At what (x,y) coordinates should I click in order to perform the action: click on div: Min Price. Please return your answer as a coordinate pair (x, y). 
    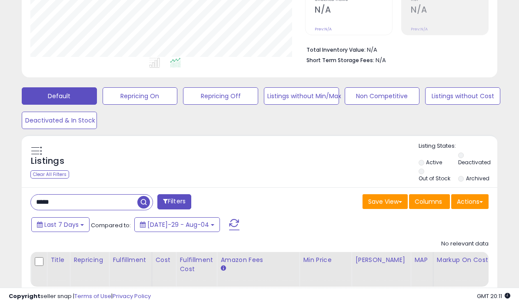
    Looking at the image, I should click on (325, 260).